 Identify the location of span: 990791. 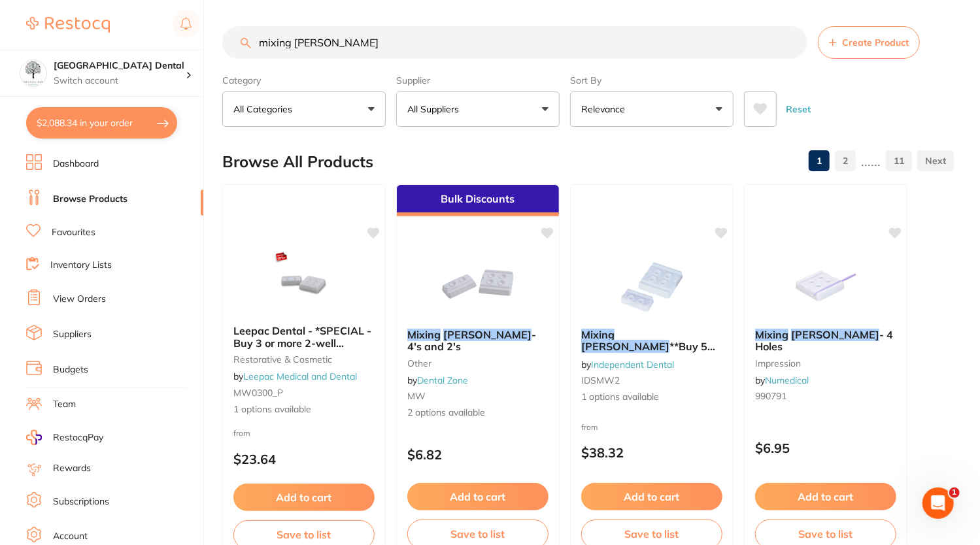
(771, 396).